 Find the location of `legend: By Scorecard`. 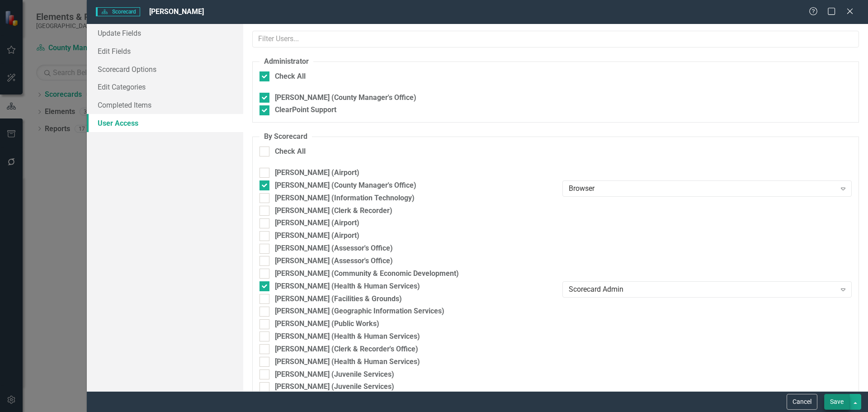

legend: By Scorecard is located at coordinates (286, 137).